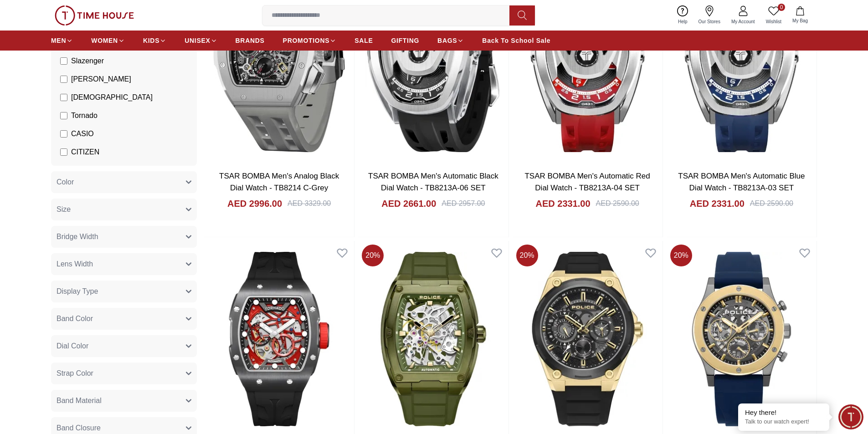 Image resolution: width=868 pixels, height=434 pixels. Describe the element at coordinates (363, 40) in the screenshot. I see `a: SALE` at that location.